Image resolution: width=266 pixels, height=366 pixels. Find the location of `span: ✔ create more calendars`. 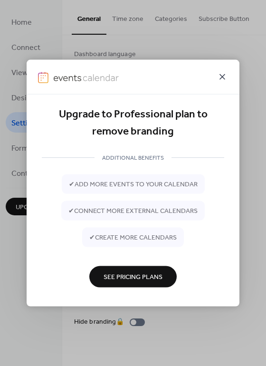

span: ✔ create more calendars is located at coordinates (133, 238).